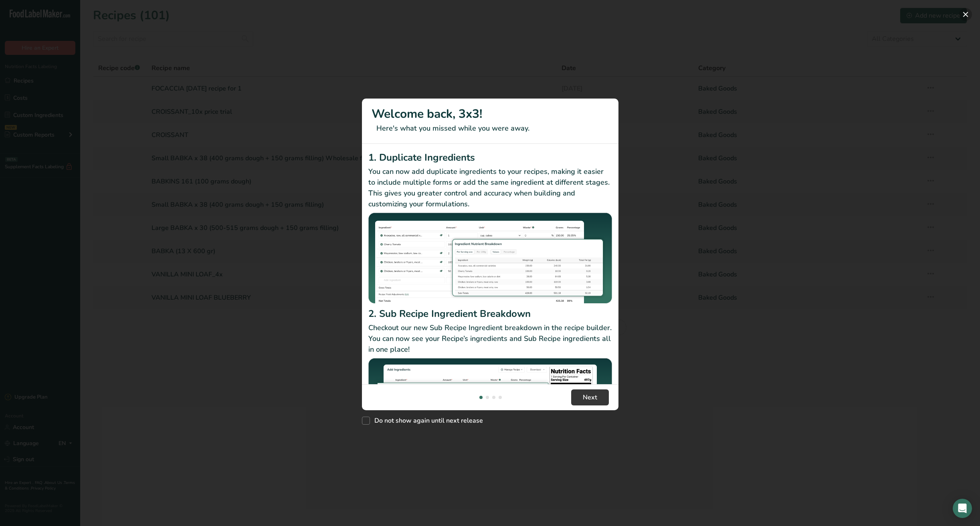 Image resolution: width=980 pixels, height=526 pixels. I want to click on p: You can now add duplicate ingredients to your recipes, making it easier to include multiple forms..., so click(490, 188).